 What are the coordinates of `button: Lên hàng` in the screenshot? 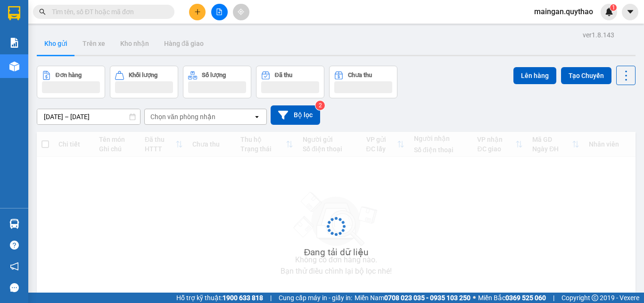 It's located at (535, 76).